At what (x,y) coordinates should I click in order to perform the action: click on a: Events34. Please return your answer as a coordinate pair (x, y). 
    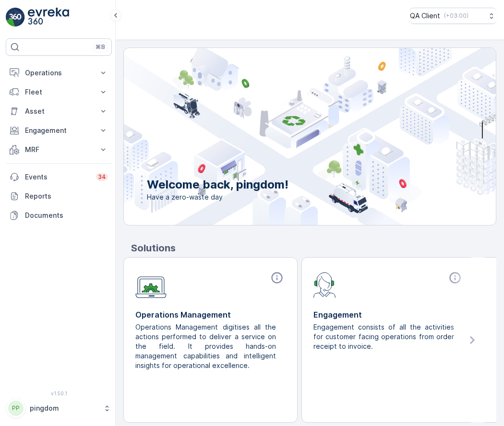
    Looking at the image, I should click on (59, 177).